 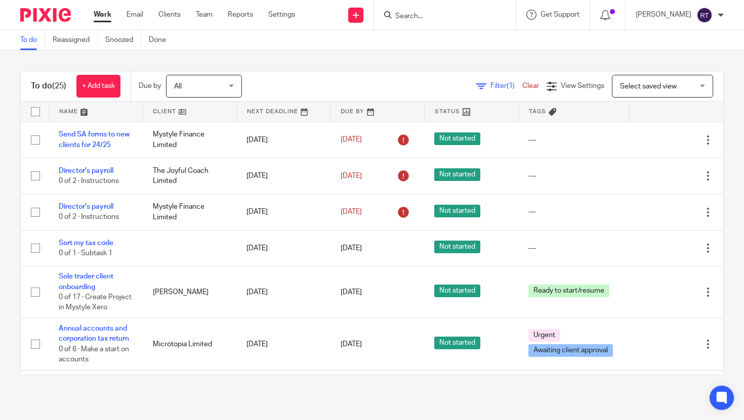 I want to click on span: Ready to start/resume, so click(x=569, y=291).